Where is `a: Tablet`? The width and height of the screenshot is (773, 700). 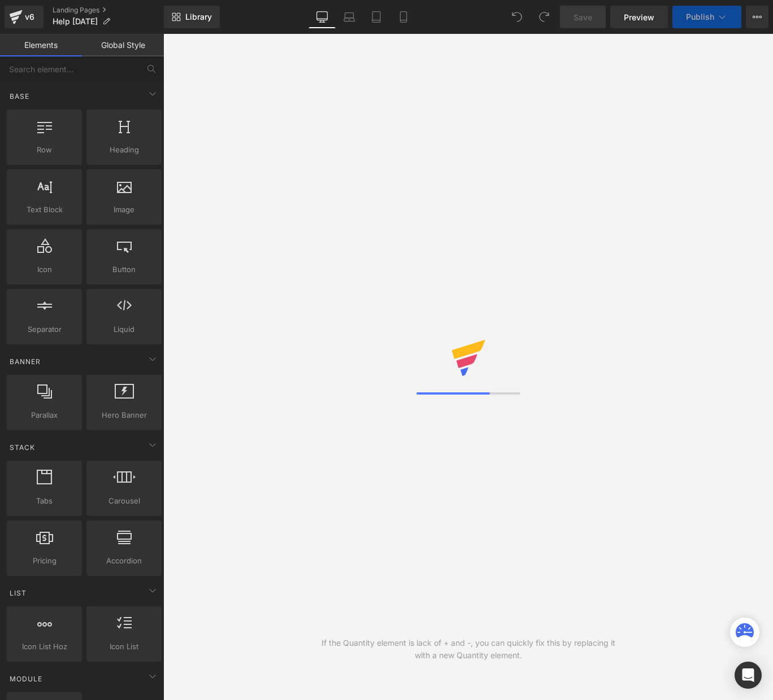 a: Tablet is located at coordinates (376, 17).